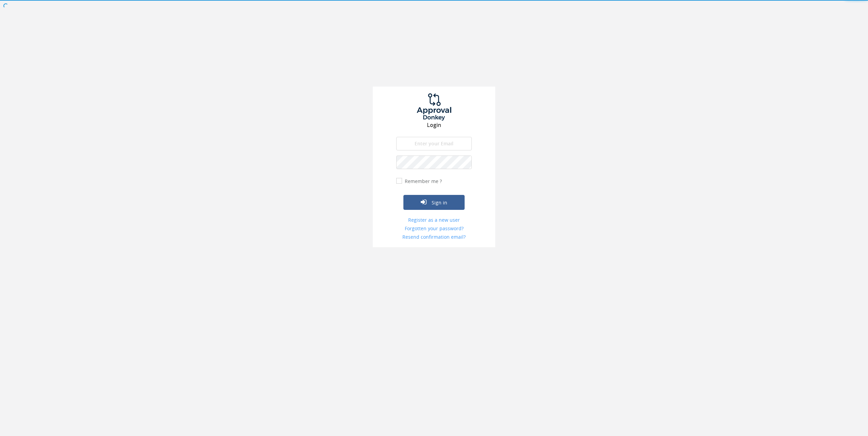 Image resolution: width=868 pixels, height=436 pixels. Describe the element at coordinates (434, 107) in the screenshot. I see `img: logo.png` at that location.